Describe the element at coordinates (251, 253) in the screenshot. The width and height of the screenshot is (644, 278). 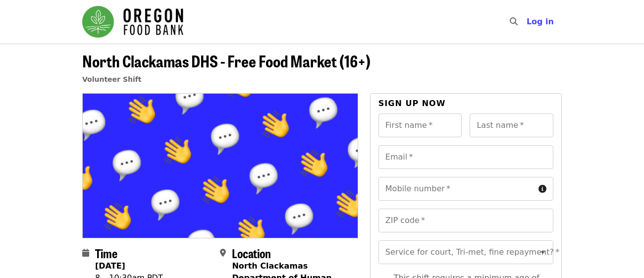
I see `span: Location` at that location.